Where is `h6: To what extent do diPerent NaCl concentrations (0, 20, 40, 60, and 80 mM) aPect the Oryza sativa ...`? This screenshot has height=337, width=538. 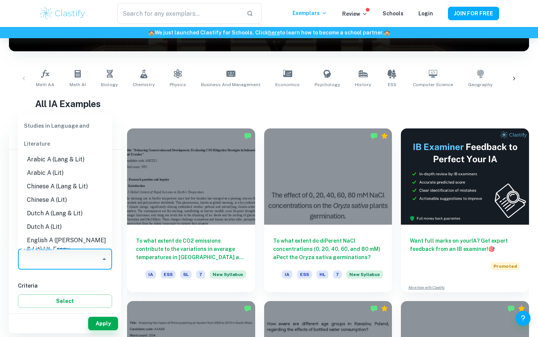
h6: To what extent do diPerent NaCl concentrations (0, 20, 40, 60, and 80 mM) aPect the Oryza sativa ... is located at coordinates (328, 249).